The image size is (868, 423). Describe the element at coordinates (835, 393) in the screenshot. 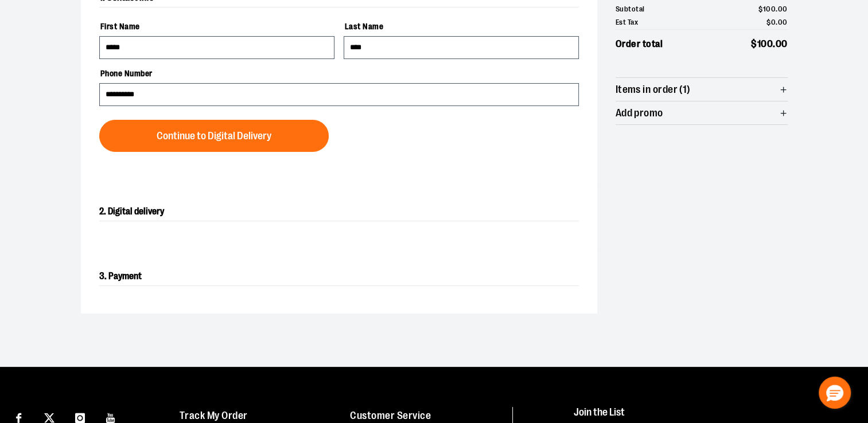

I see `button: Hello, have a question? Let’s chat.` at that location.